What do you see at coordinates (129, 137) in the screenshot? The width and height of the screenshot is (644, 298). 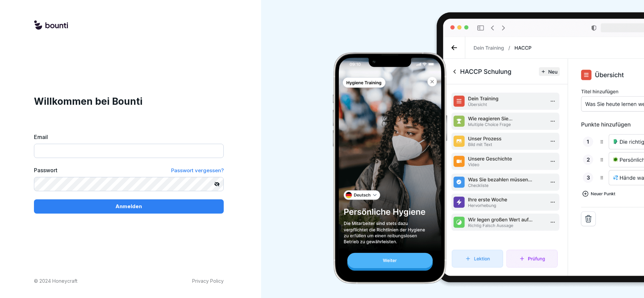 I see `label: Email` at bounding box center [129, 137].